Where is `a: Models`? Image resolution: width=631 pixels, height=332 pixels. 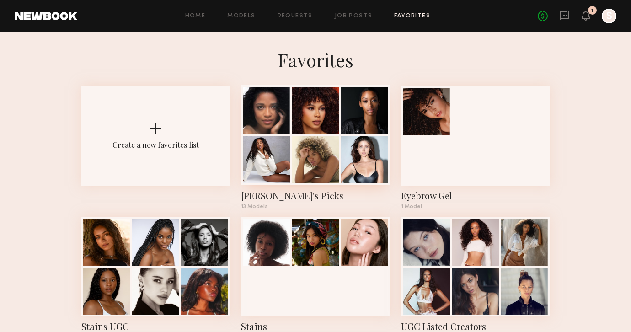 a: Models is located at coordinates (241, 16).